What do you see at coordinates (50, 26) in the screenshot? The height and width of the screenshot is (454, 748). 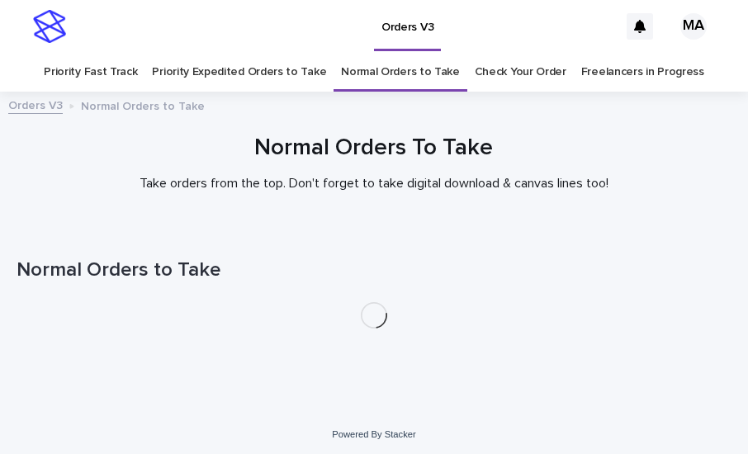 I see `img: stacker-logo-s-only.png` at bounding box center [50, 26].